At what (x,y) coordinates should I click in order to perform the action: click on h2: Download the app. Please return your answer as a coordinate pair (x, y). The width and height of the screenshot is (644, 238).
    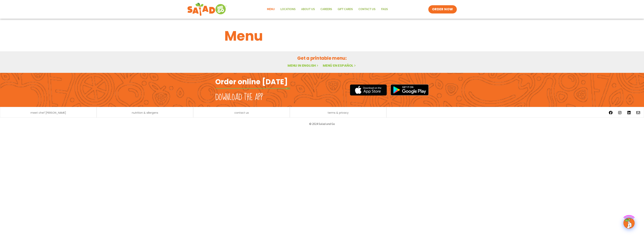
    Looking at the image, I should click on (239, 98).